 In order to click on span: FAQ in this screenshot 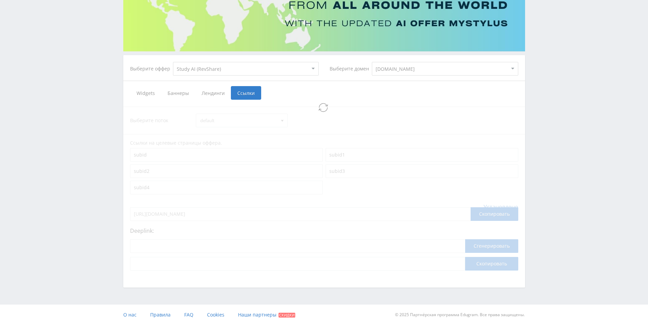, I will do `click(189, 315)`.